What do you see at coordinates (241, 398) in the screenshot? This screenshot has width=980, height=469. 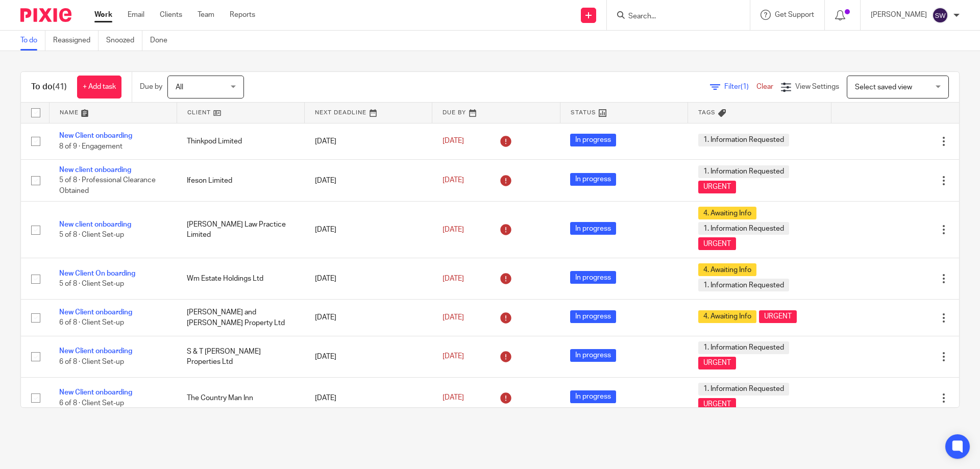 I see `td: The Country Man Inn` at bounding box center [241, 398].